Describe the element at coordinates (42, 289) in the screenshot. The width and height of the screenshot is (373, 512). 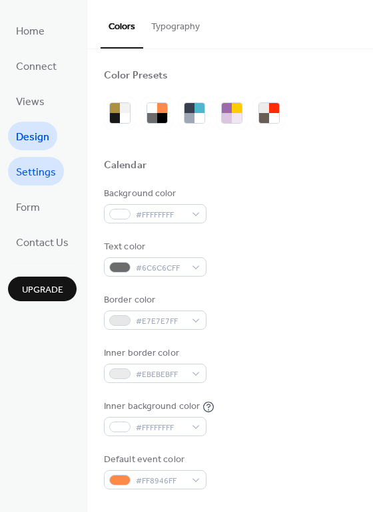
I see `button: Upgrade` at that location.